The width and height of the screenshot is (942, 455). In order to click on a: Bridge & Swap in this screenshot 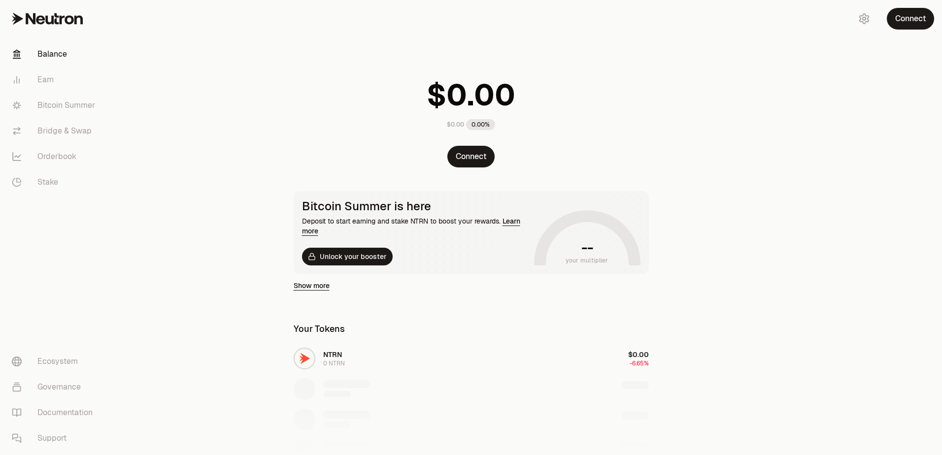, I will do `click(55, 131)`.